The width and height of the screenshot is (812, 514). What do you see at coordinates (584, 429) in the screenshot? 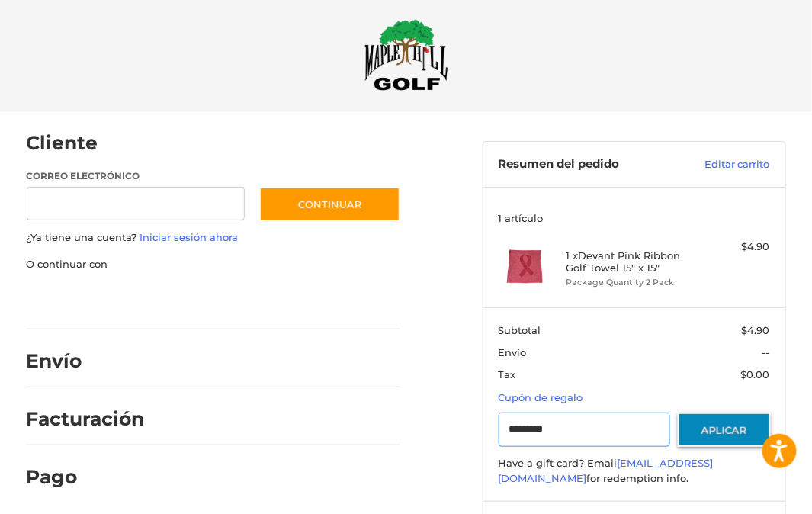
I see `input: Cupón de regalo o código de cupón` at bounding box center [584, 429].